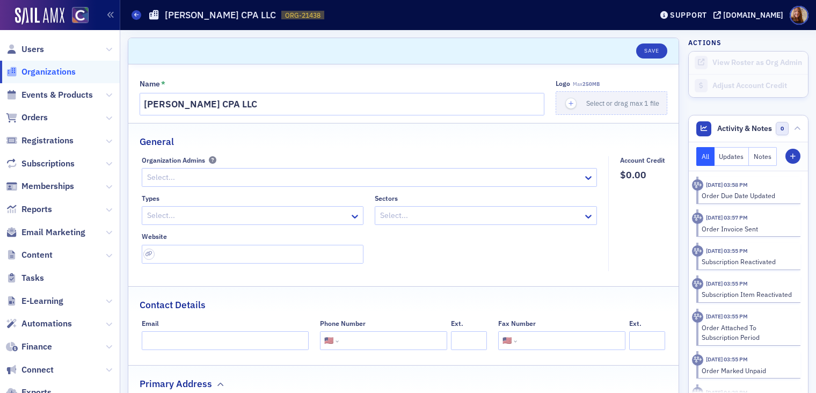  I want to click on a: Finance, so click(29, 347).